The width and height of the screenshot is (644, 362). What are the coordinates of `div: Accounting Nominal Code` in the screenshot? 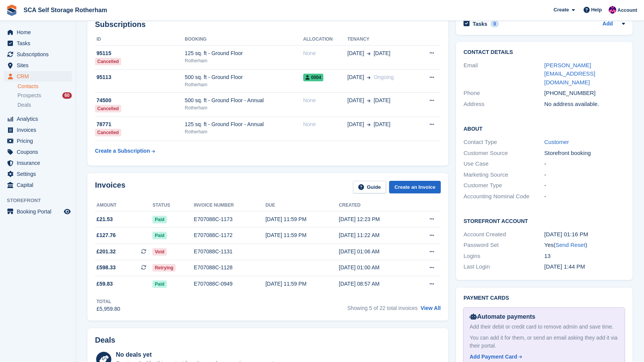 It's located at (504, 196).